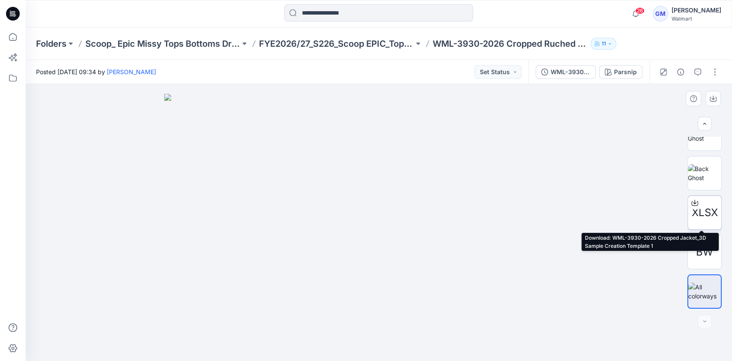 The image size is (732, 361). I want to click on a: Folders, so click(51, 44).